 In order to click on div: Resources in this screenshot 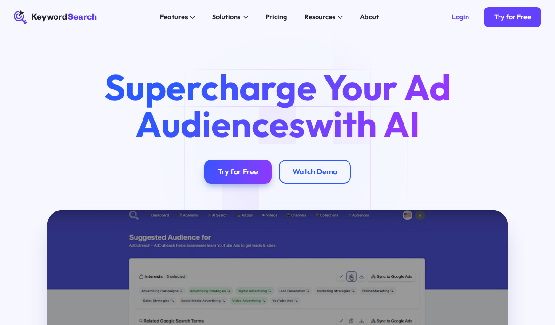, I will do `click(320, 17)`.